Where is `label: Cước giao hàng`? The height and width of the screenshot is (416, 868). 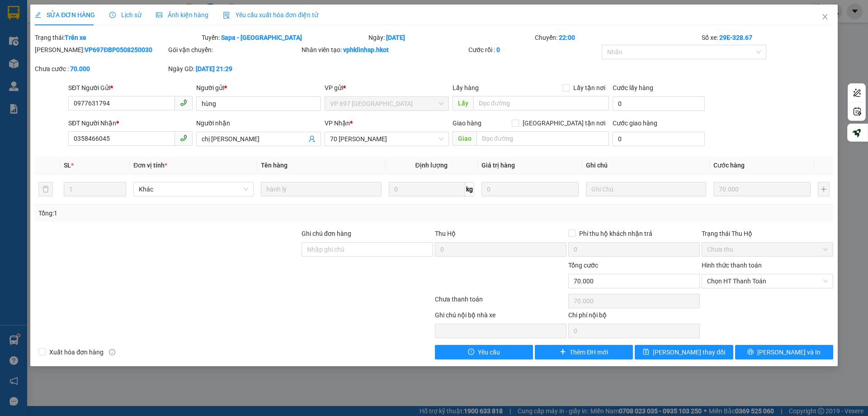
label: Cước giao hàng is located at coordinates (635, 123).